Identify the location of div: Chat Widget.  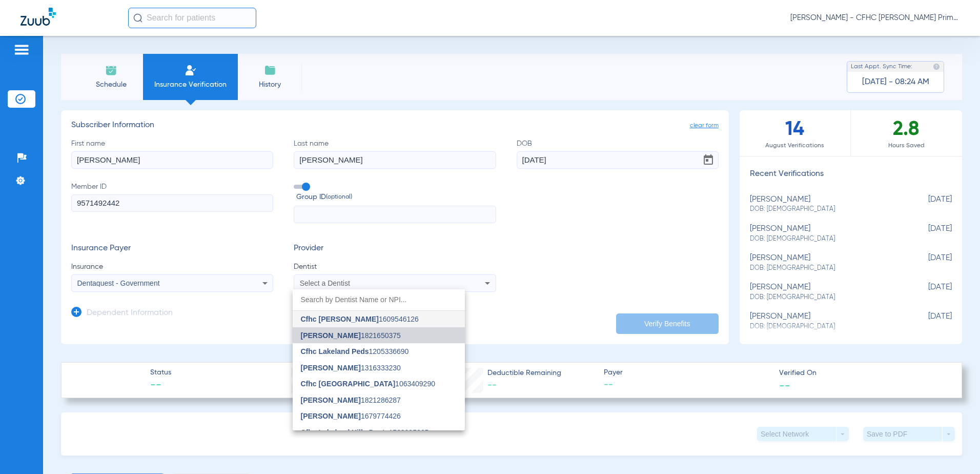
(954, 449).